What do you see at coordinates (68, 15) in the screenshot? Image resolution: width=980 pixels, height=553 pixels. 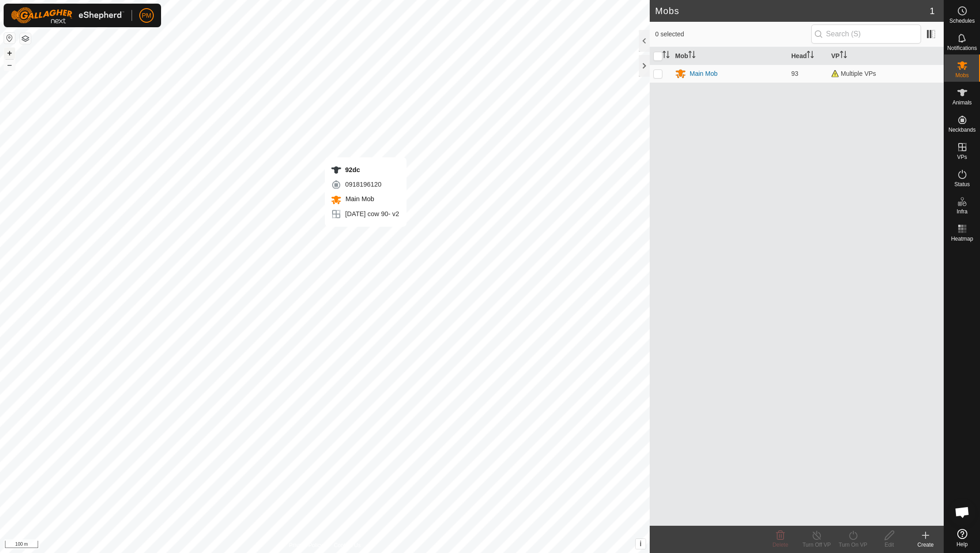 I see `img: Gallagher Logo` at bounding box center [68, 15].